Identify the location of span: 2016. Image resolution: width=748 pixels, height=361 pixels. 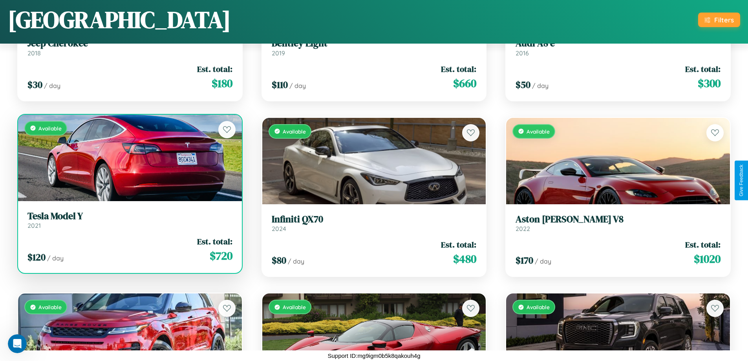
(522, 53).